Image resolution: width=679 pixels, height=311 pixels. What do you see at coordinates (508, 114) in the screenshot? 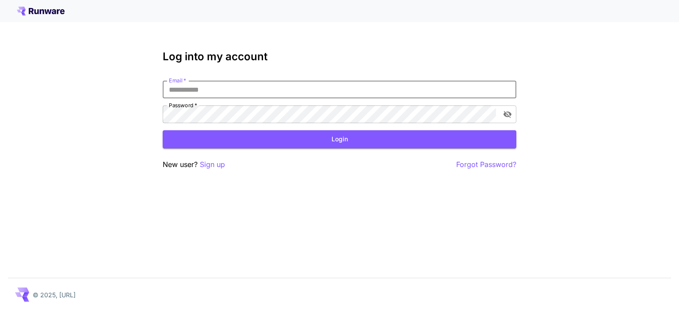
I see `button: toggle password visibility` at bounding box center [508, 114].